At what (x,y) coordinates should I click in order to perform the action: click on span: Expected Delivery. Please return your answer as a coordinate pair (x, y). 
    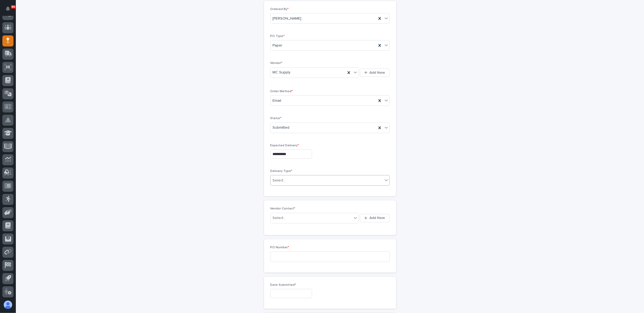
    Looking at the image, I should click on (285, 145).